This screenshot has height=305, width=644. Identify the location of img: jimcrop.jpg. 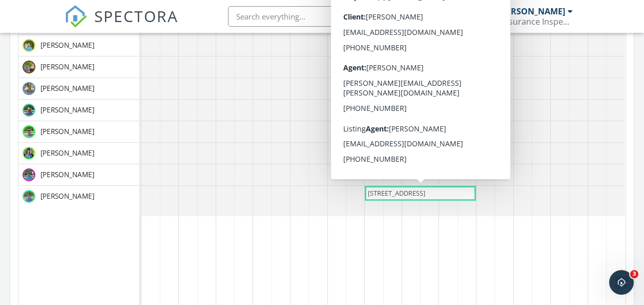
(29, 110).